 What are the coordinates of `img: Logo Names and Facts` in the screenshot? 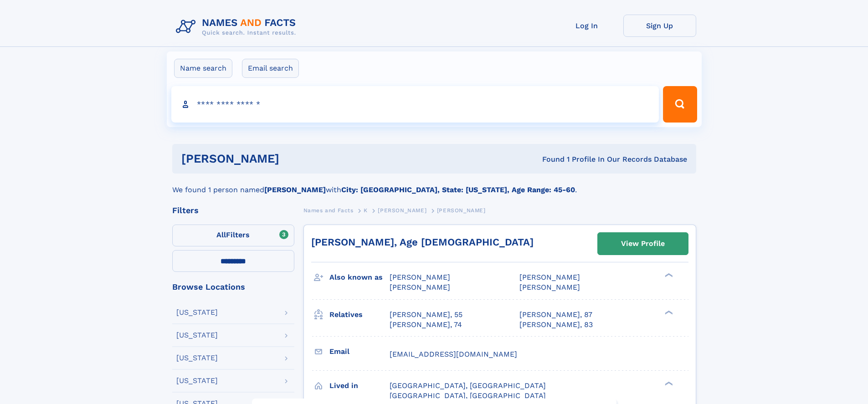 It's located at (238, 27).